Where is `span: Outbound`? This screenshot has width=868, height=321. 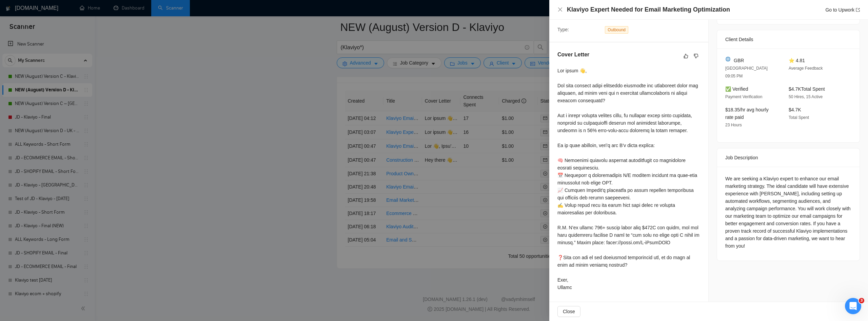 span: Outbound is located at coordinates (617, 30).